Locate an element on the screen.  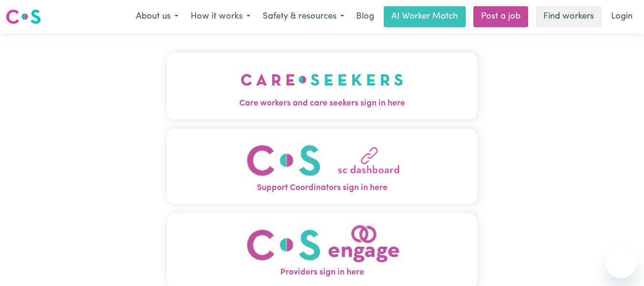
a: Post a job is located at coordinates (500, 17).